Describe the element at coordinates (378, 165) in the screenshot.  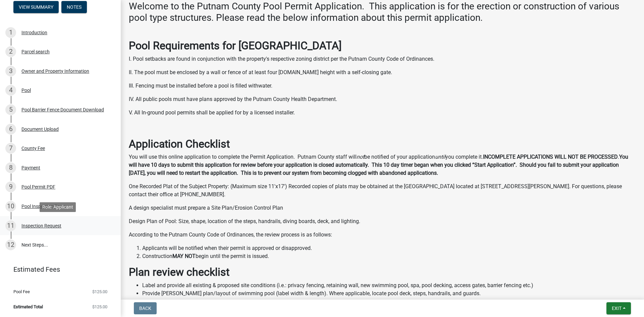
I see `strong: You will have 10 days to submit this application for review before your application is closed aut...` at that location.